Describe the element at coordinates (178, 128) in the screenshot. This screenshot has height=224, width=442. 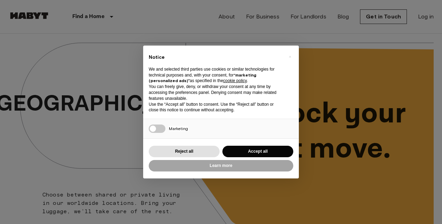
I see `span: Marketing` at that location.